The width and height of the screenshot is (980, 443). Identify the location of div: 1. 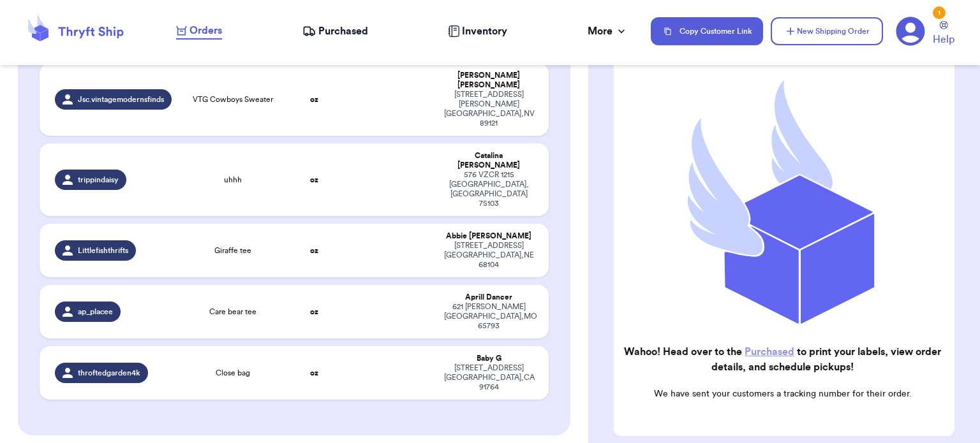
(939, 13).